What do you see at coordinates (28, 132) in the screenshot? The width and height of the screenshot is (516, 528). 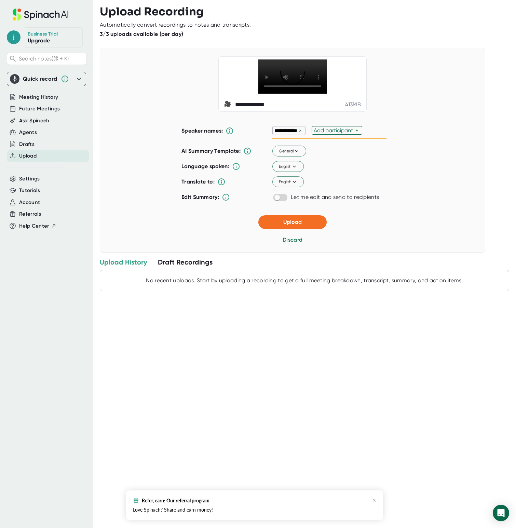 I see `div: Agents` at bounding box center [28, 132].